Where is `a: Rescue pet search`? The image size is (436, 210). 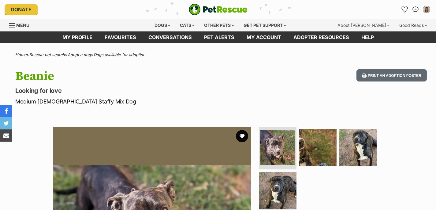 a: Rescue pet search is located at coordinates (47, 55).